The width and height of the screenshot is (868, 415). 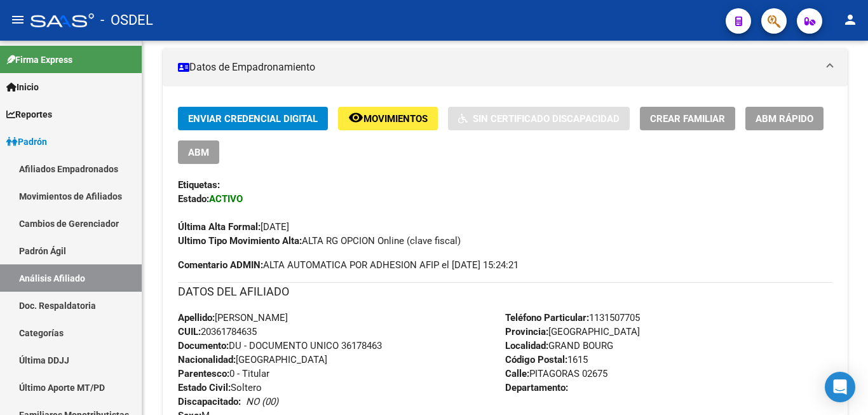 What do you see at coordinates (547, 318) in the screenshot?
I see `strong: Teléfono Particular:` at bounding box center [547, 318].